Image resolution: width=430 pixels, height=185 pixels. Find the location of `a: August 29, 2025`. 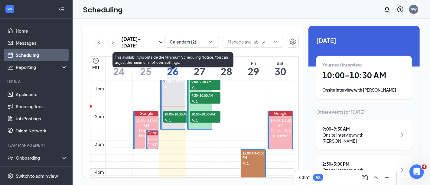

a: August 29, 2025 is located at coordinates (253, 68).